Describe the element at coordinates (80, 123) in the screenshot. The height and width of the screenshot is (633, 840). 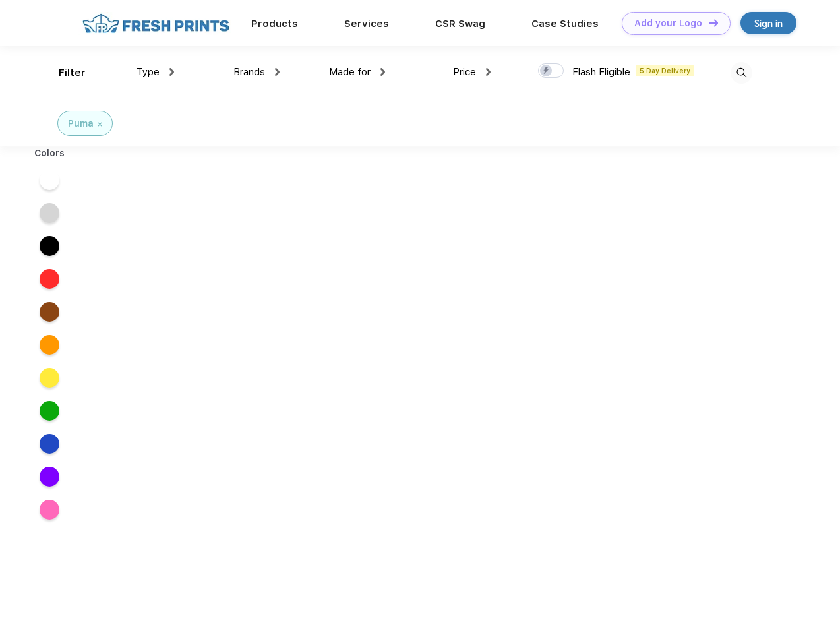
I see `div: Puma` at that location.